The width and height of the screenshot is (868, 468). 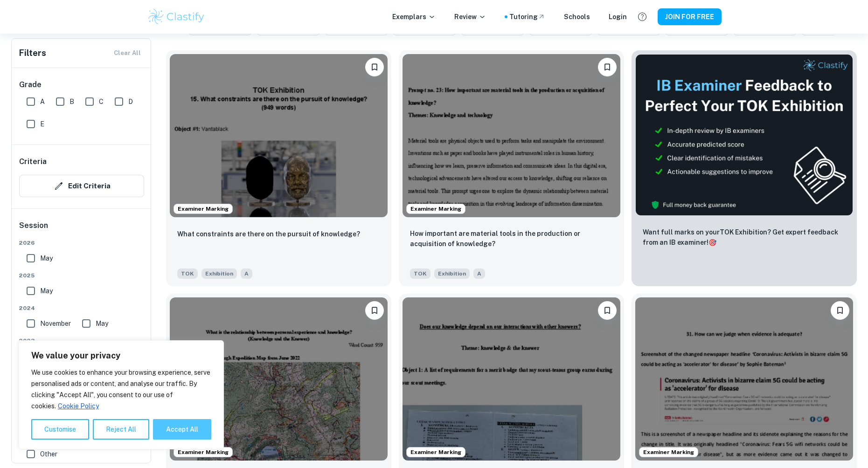 What do you see at coordinates (176, 17) in the screenshot?
I see `img: Clastify logo` at bounding box center [176, 17].